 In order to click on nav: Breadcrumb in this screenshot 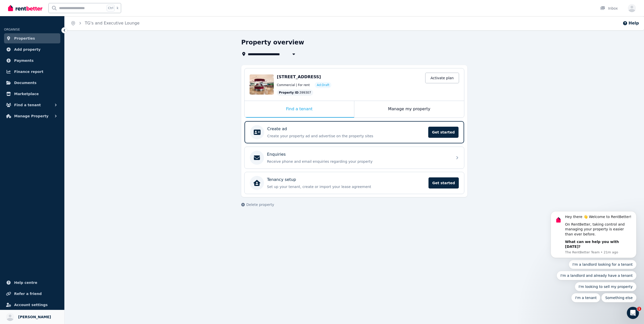, I will do `click(105, 23)`.